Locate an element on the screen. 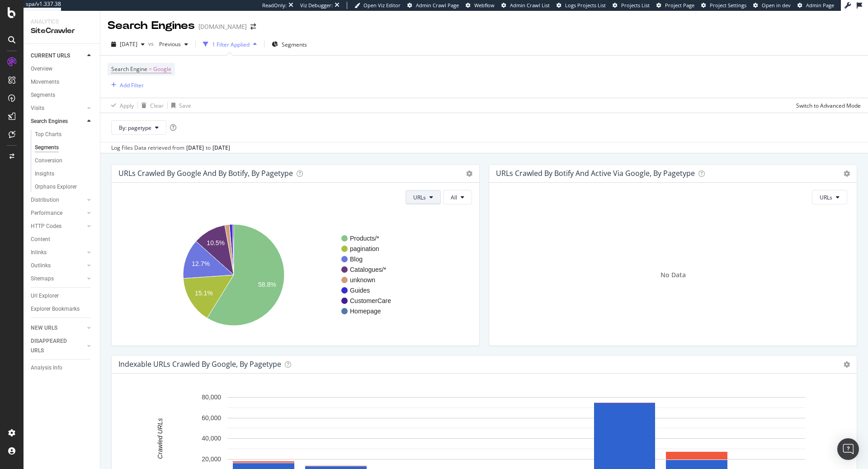 The image size is (868, 469). a: Conversion is located at coordinates (65, 161).